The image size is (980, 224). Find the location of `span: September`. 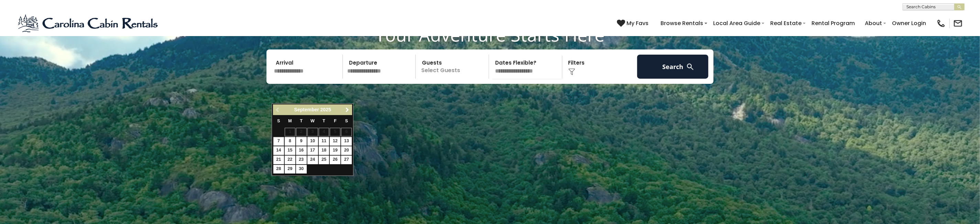

span: September is located at coordinates (306, 110).